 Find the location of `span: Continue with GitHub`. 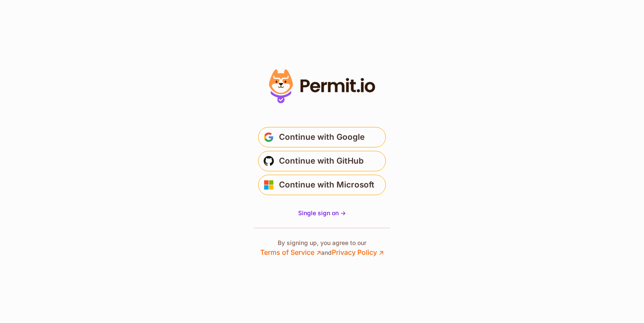

span: Continue with GitHub is located at coordinates (321, 161).